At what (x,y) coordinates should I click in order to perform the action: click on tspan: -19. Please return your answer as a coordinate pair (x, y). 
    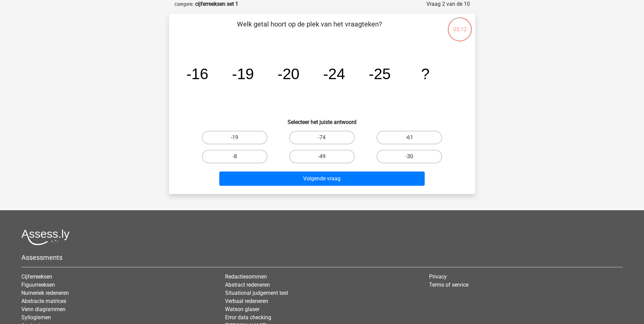
    Looking at the image, I should click on (243, 74).